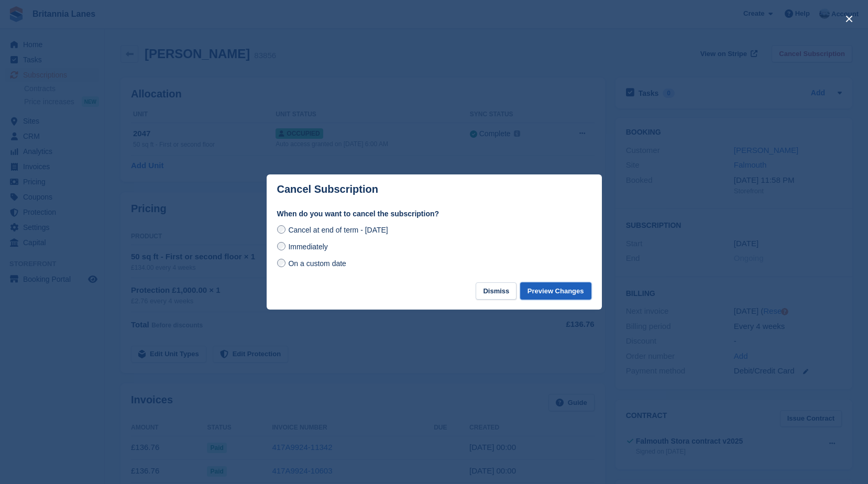 This screenshot has width=868, height=484. I want to click on input: Immediately, so click(281, 246).